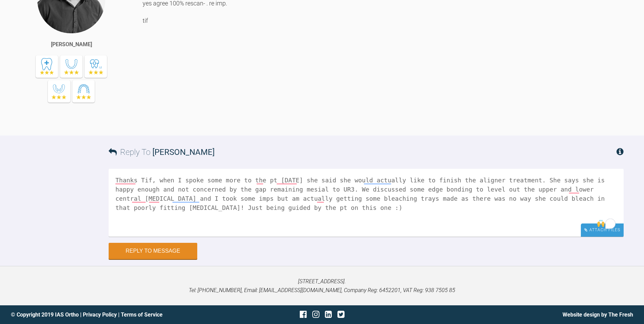 The image size is (644, 324). What do you see at coordinates (598, 314) in the screenshot?
I see `a: Website design by The Fresh` at bounding box center [598, 314].